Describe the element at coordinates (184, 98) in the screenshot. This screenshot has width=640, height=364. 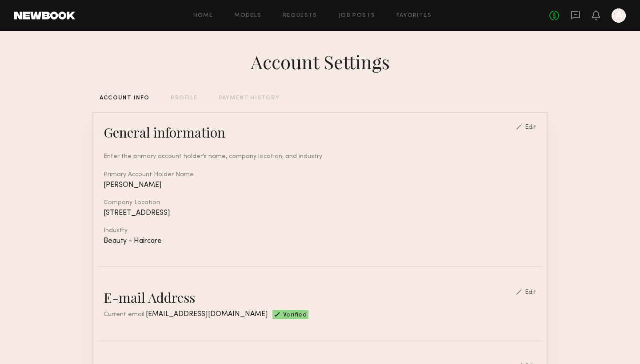
I see `div: PROFILE` at that location.